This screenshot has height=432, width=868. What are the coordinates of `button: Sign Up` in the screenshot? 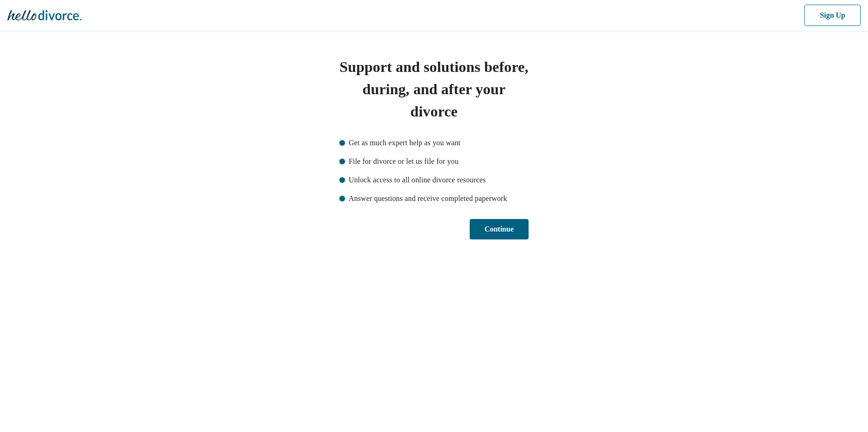 It's located at (833, 15).